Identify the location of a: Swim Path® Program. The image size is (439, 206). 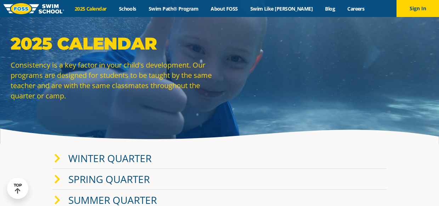
(173, 9).